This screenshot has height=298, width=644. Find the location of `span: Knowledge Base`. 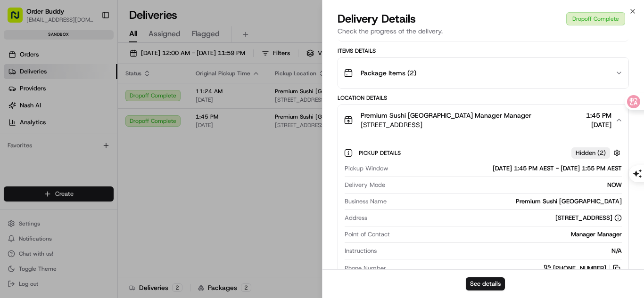

span: Knowledge Base is located at coordinates (45, 142).